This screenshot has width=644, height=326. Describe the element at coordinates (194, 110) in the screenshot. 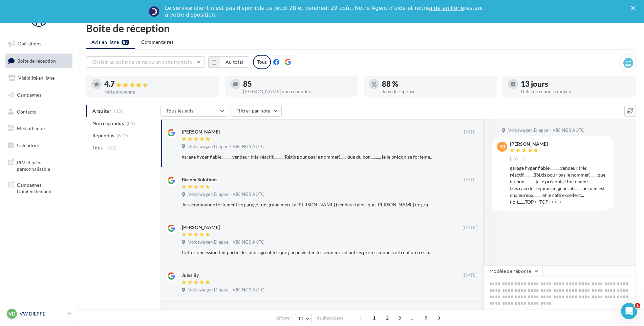

I see `button: Tous les avis` at that location.